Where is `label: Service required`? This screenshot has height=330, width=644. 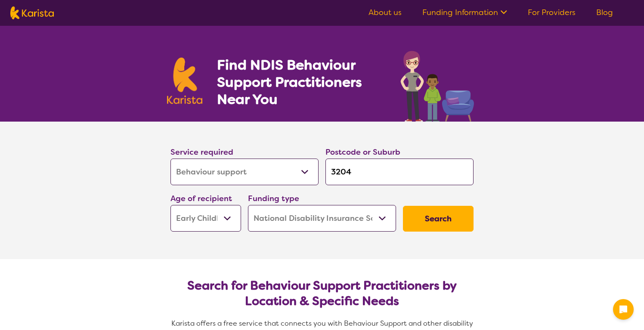
label: Service required is located at coordinates (202, 152).